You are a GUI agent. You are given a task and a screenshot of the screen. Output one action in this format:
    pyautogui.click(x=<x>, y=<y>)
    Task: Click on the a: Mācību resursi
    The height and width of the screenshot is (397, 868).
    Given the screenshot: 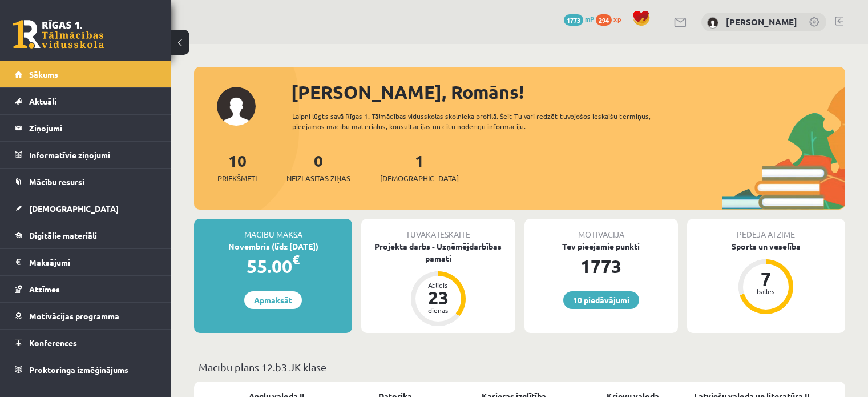 What is the action you would take?
    pyautogui.click(x=86, y=181)
    